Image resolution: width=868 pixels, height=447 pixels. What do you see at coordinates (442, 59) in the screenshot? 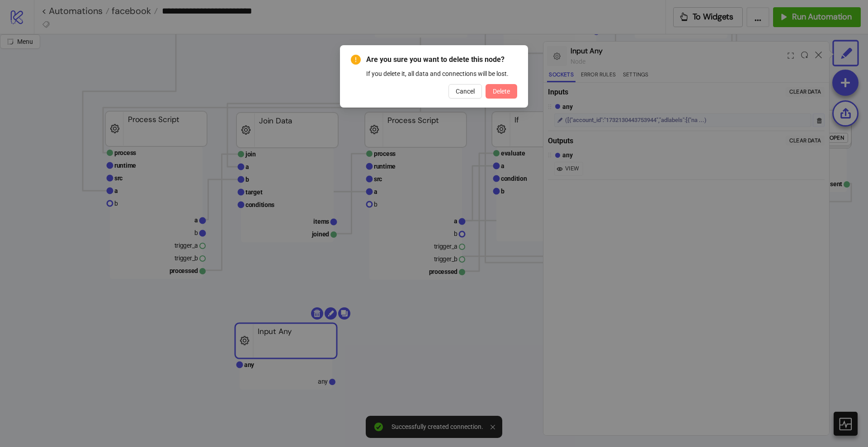
I see `span: Are you sure you want to delete this node?` at bounding box center [442, 59].